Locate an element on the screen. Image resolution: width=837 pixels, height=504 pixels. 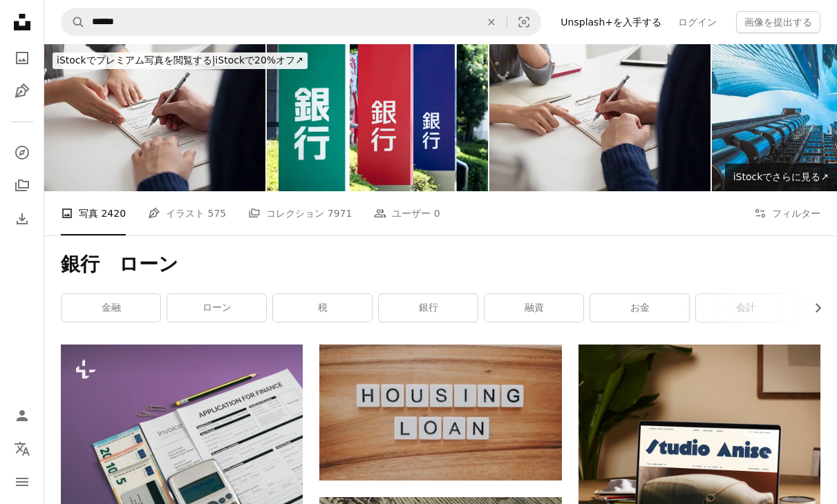
button: 画像を提出する is located at coordinates (778, 22).